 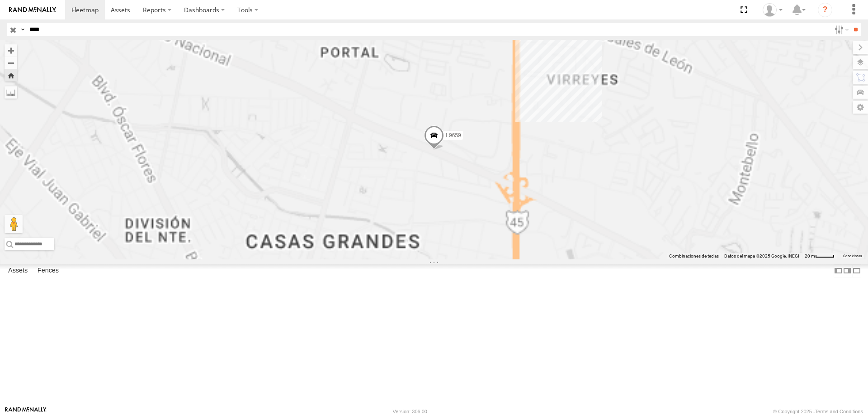 What do you see at coordinates (809, 255) in the screenshot?
I see `span: 20 m` at bounding box center [809, 255].